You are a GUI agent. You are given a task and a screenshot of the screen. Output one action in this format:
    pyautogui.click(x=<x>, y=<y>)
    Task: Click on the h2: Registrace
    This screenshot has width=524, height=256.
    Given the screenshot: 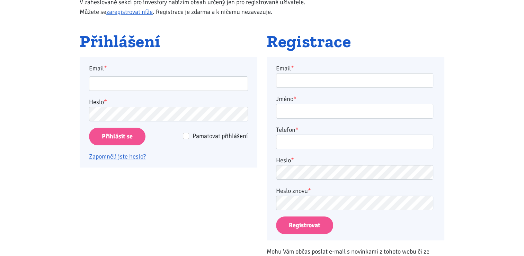 What is the action you would take?
    pyautogui.click(x=356, y=42)
    